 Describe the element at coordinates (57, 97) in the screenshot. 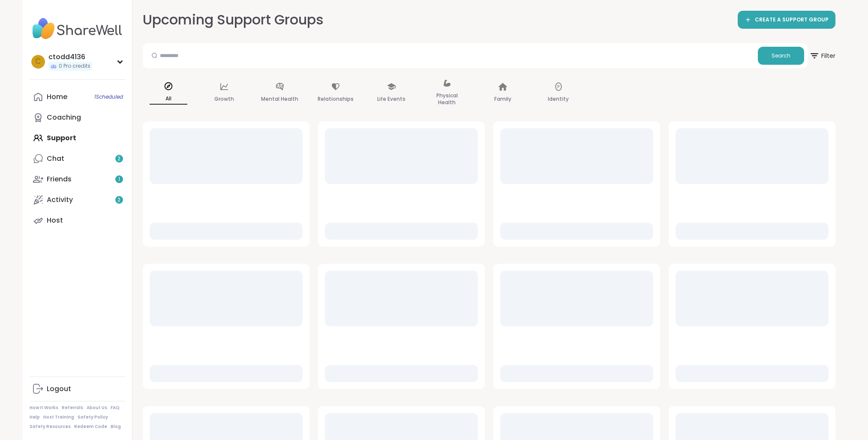

I see `div: Home` at that location.